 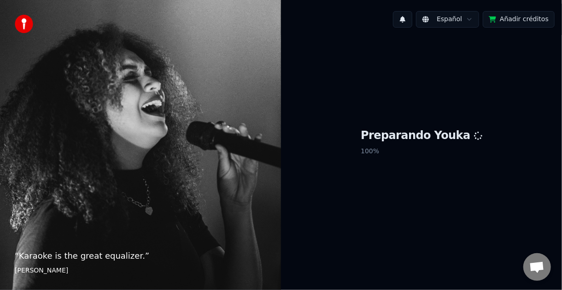 I want to click on h1: Preparando Youka, so click(x=421, y=136).